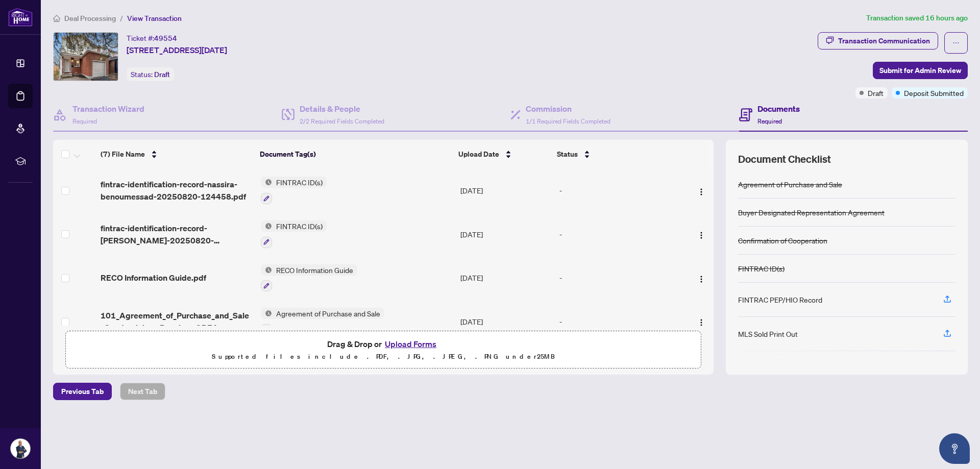 The height and width of the screenshot is (469, 980). Describe the element at coordinates (322, 321) in the screenshot. I see `button: Status IconAgreement of Purchase and Sale` at that location.